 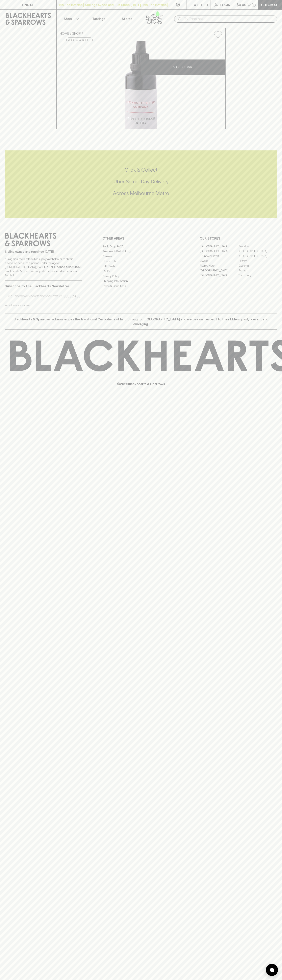 I want to click on p: $0.00, so click(x=241, y=5).